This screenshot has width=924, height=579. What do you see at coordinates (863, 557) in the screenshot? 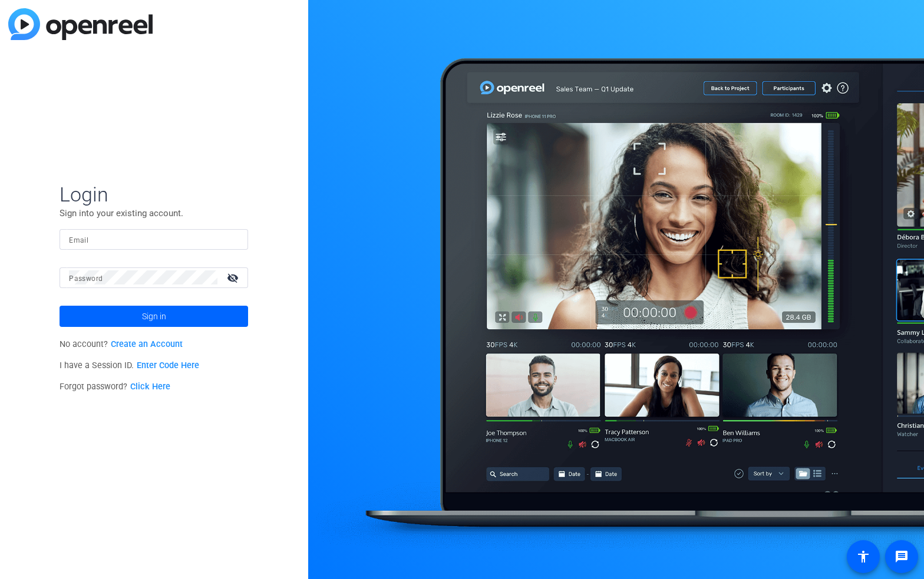
I see `mat-icon: accessibility` at bounding box center [863, 557].